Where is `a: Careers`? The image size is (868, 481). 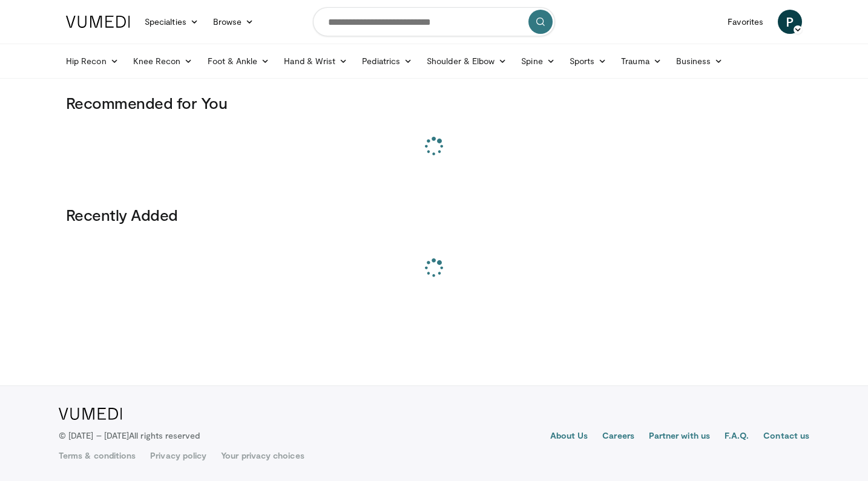
a: Careers is located at coordinates (618, 437).